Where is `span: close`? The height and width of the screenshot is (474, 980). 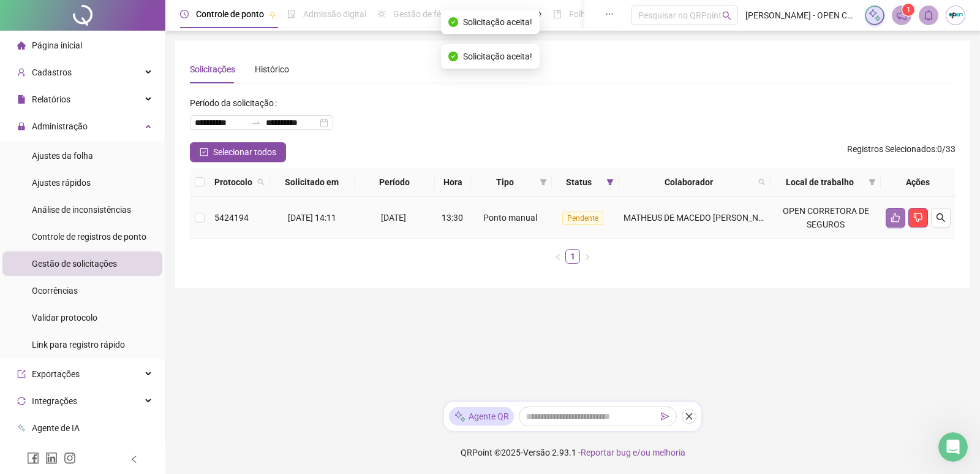
span: close is located at coordinates (689, 416).